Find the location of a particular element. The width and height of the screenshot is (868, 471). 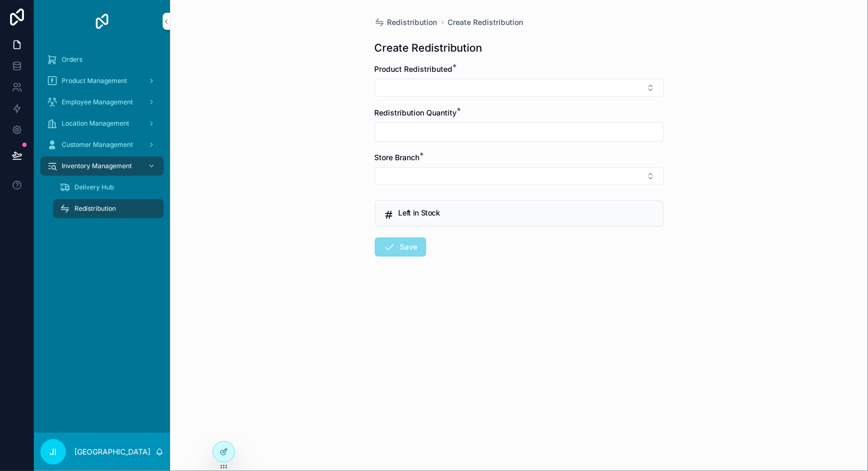

a: Location Management is located at coordinates (102, 123).